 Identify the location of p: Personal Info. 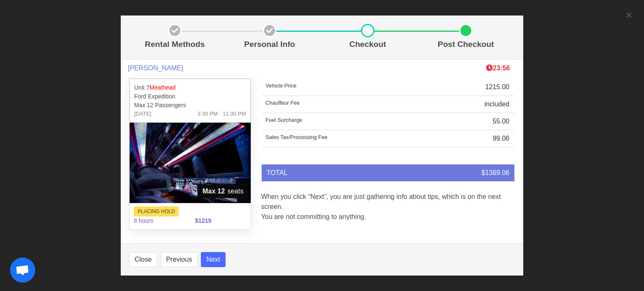
(269, 45).